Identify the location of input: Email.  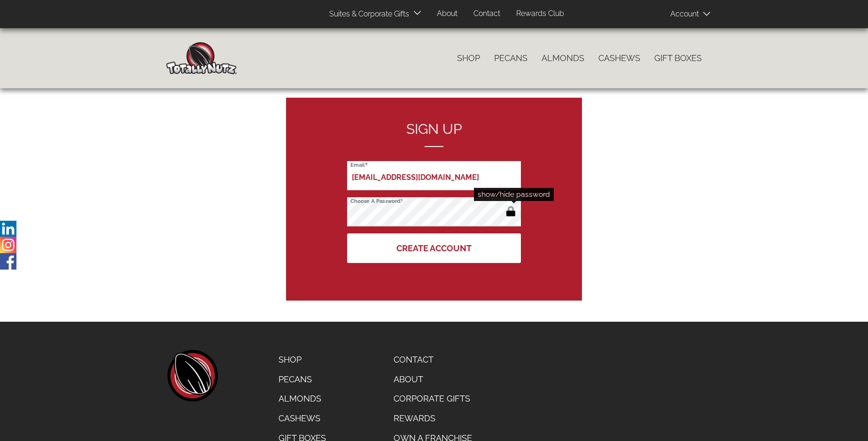
(434, 176).